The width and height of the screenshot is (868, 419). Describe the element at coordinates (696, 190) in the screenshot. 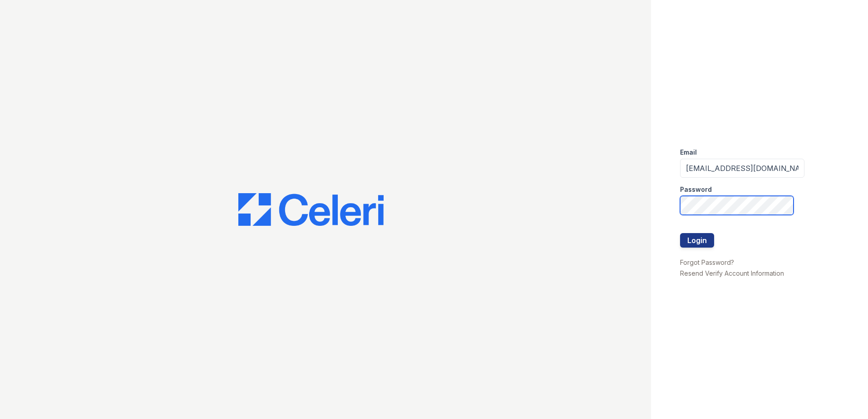

I see `label: Password` at that location.